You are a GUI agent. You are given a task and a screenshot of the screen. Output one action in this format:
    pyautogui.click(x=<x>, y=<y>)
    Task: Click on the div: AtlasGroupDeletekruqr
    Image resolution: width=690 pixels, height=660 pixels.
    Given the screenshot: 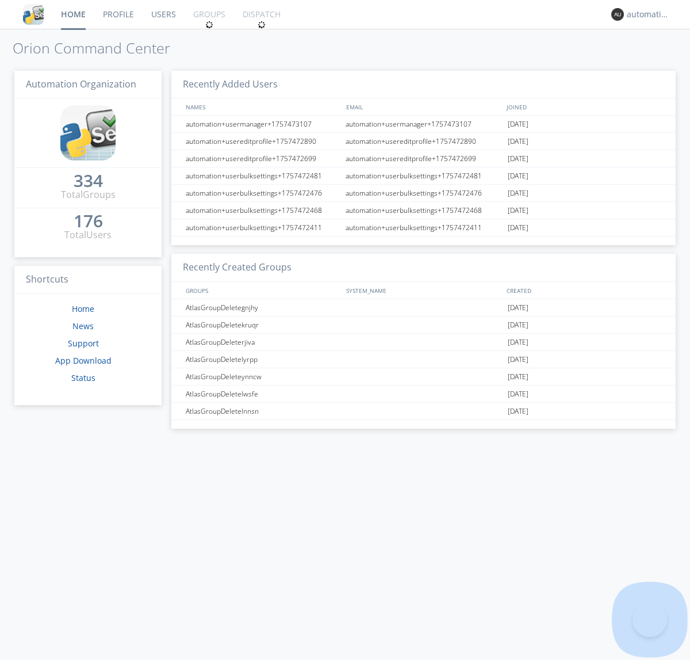 What is the action you would take?
    pyautogui.click(x=262, y=325)
    